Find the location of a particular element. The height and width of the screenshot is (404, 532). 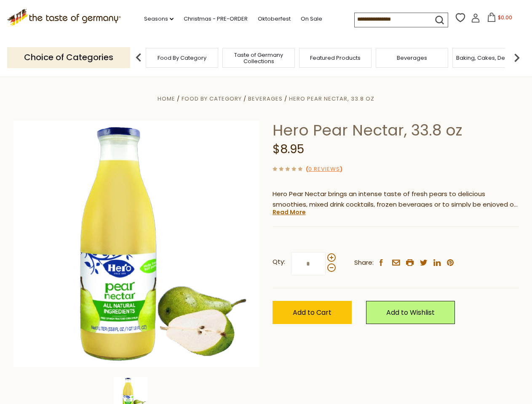

strong: Qty: is located at coordinates (279, 262).